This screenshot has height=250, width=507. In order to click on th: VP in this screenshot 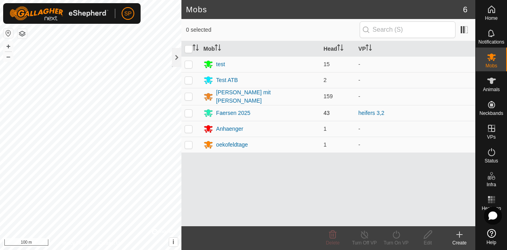, I will do `click(415, 49)`.